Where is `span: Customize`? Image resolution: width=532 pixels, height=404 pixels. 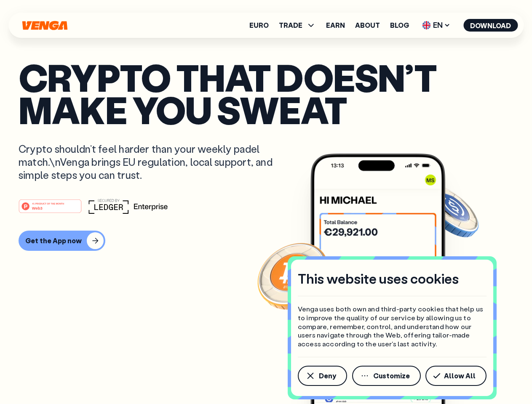
span: Customize is located at coordinates (392, 375).